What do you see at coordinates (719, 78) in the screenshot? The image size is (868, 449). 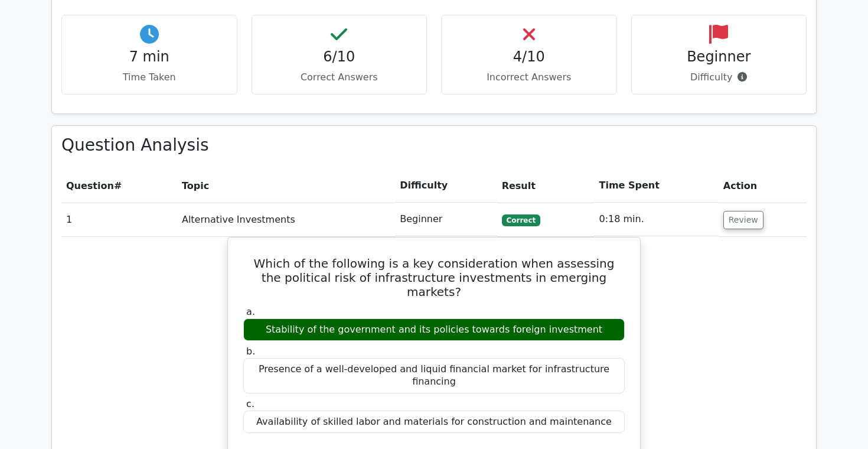 I see `p: Difficulty` at bounding box center [719, 78].